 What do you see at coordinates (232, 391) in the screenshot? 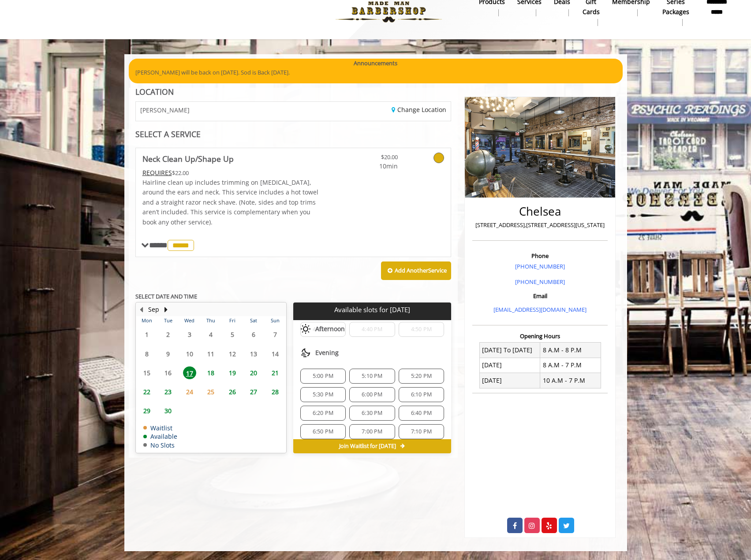
I see `span: 26` at bounding box center [232, 391].